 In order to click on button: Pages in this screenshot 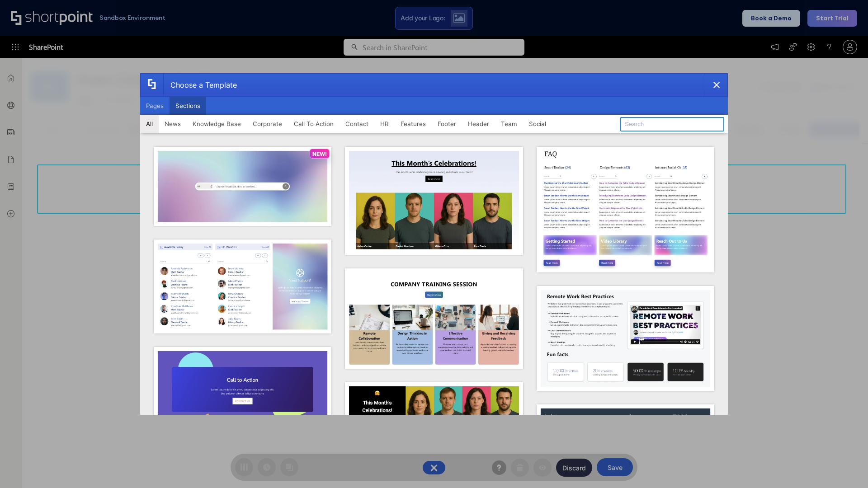, I will do `click(155, 106)`.